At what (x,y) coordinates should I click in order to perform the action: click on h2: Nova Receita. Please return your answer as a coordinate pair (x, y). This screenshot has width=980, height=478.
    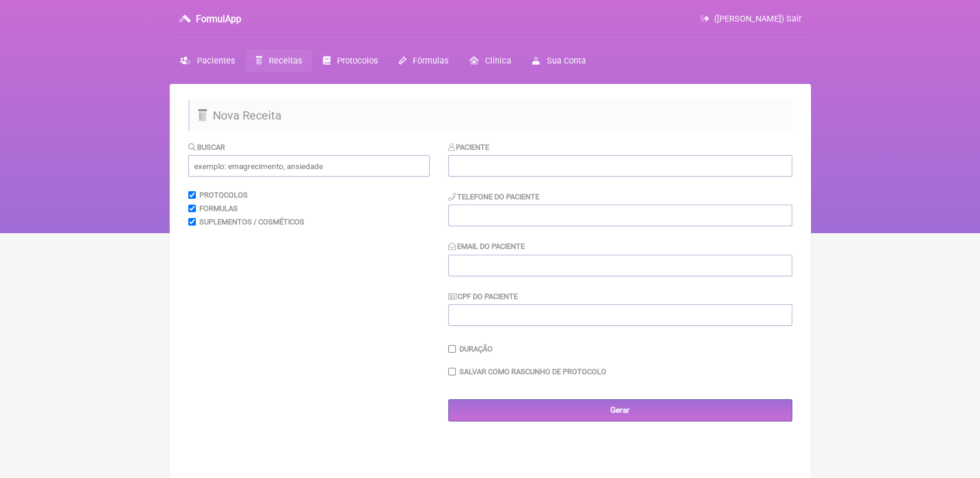
    Looking at the image, I should click on (490, 116).